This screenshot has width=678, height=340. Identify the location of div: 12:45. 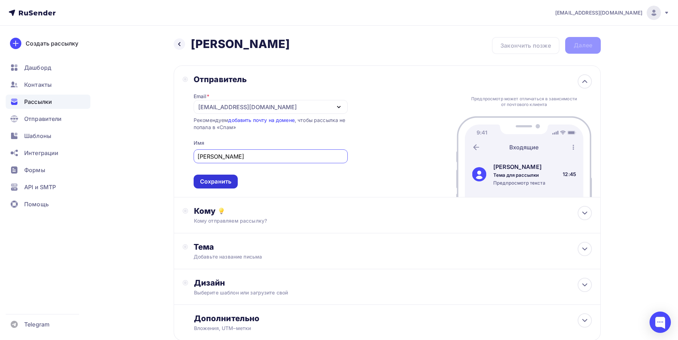
(569, 174).